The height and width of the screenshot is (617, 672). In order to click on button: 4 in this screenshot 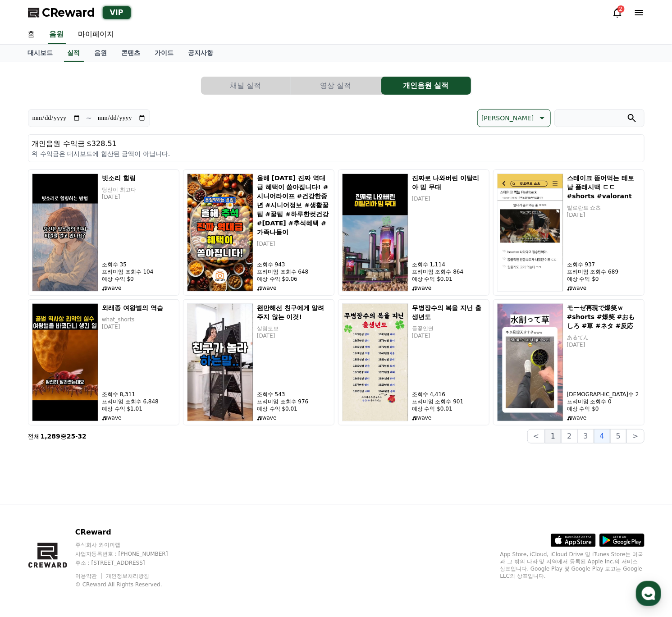, I will do `click(602, 436)`.